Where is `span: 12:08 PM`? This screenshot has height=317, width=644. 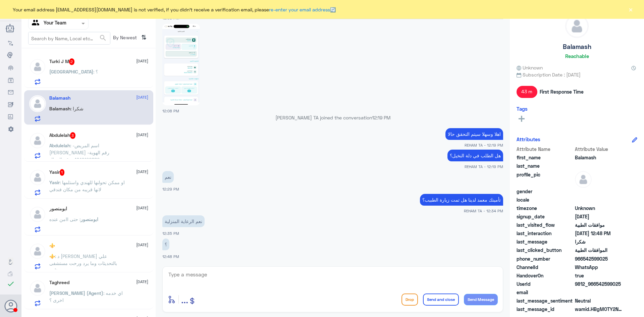 span: 12:08 PM is located at coordinates (171, 111).